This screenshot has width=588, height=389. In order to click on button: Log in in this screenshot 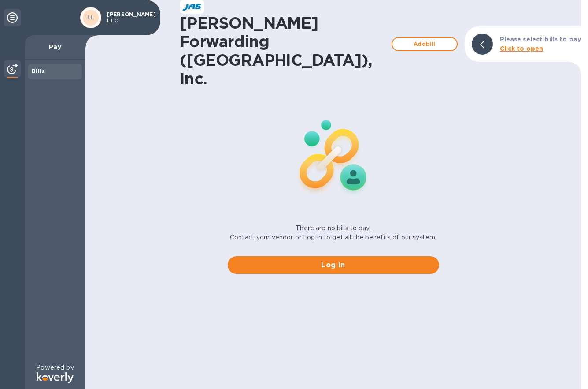, I will do `click(333, 265)`.